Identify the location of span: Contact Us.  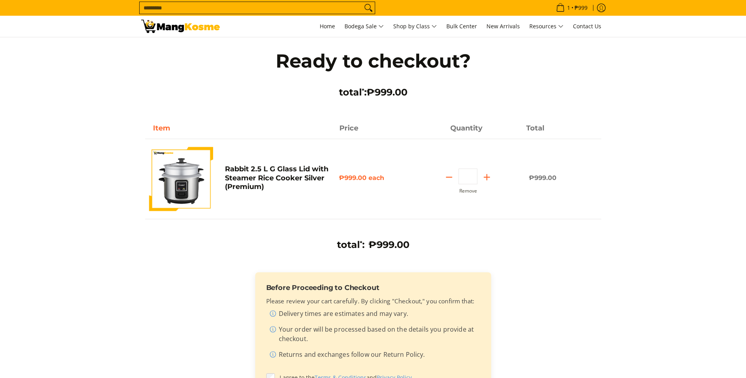
(587, 26).